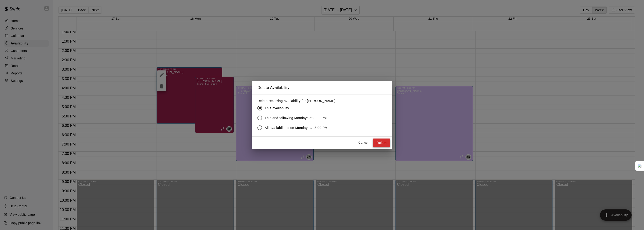 The image size is (644, 230). I want to click on button: Delete, so click(381, 143).